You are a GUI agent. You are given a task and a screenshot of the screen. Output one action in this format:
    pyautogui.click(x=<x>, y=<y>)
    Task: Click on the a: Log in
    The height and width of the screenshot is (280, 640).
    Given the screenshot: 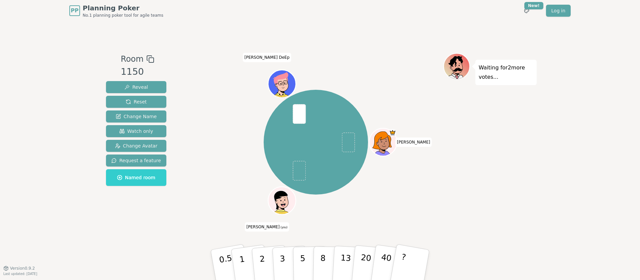 What is the action you would take?
    pyautogui.click(x=558, y=11)
    